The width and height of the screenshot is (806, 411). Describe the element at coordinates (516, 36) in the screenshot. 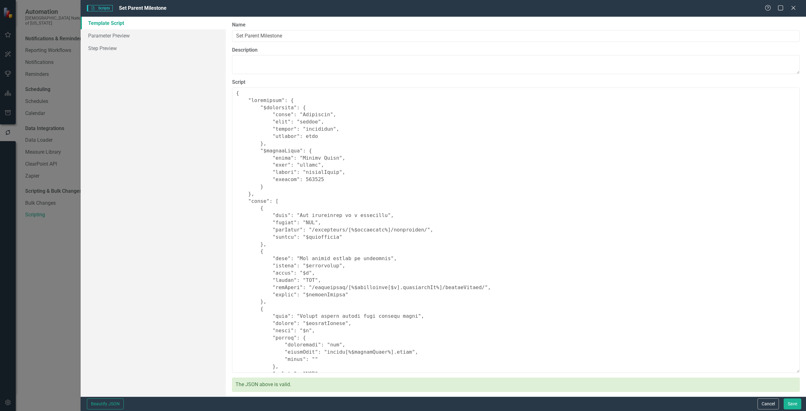

I see `input: Name` at that location.